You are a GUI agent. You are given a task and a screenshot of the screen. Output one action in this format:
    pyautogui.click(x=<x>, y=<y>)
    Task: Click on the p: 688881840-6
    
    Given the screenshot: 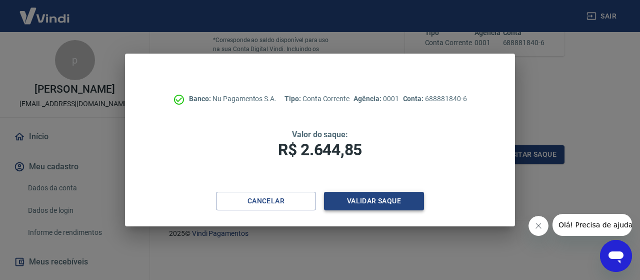 What is the action you would take?
    pyautogui.click(x=435, y=99)
    